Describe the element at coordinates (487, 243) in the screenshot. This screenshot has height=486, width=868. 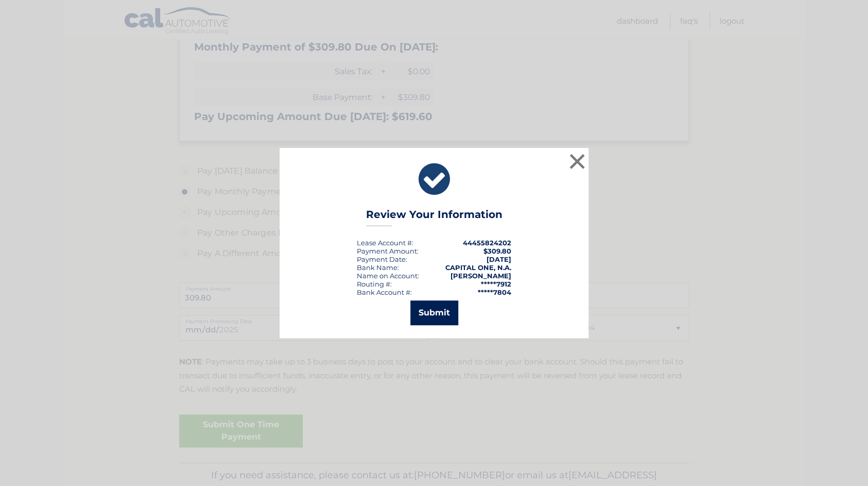
I see `strong: 44455824202` at that location.